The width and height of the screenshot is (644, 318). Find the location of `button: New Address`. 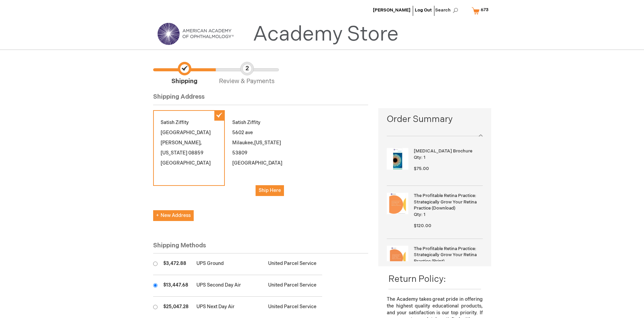

button: New Address is located at coordinates (173, 216).